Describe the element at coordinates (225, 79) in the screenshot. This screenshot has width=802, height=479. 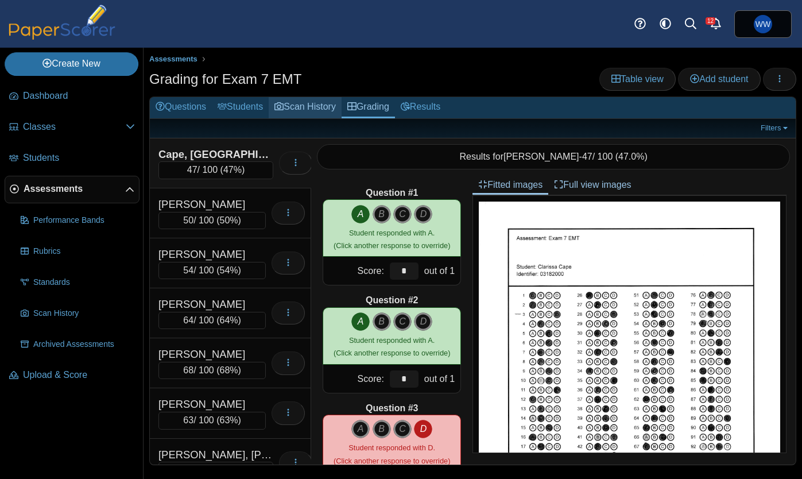
I see `h1: Grading for Exam 7 EMT` at that location.